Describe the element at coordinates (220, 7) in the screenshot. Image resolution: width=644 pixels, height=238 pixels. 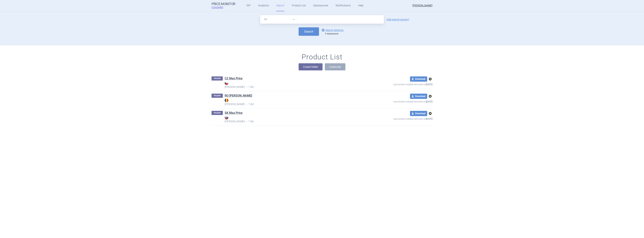
I see `span: COGVIO` at that location.